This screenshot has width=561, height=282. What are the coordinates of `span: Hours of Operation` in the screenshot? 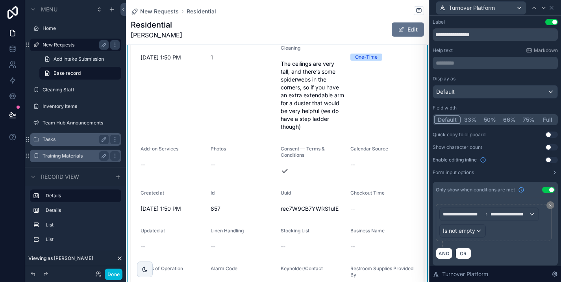 It's located at (162, 268).